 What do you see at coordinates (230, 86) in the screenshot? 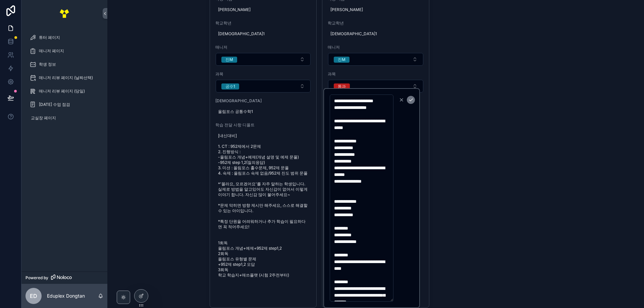
I see `div: 공수1` at bounding box center [230, 86].